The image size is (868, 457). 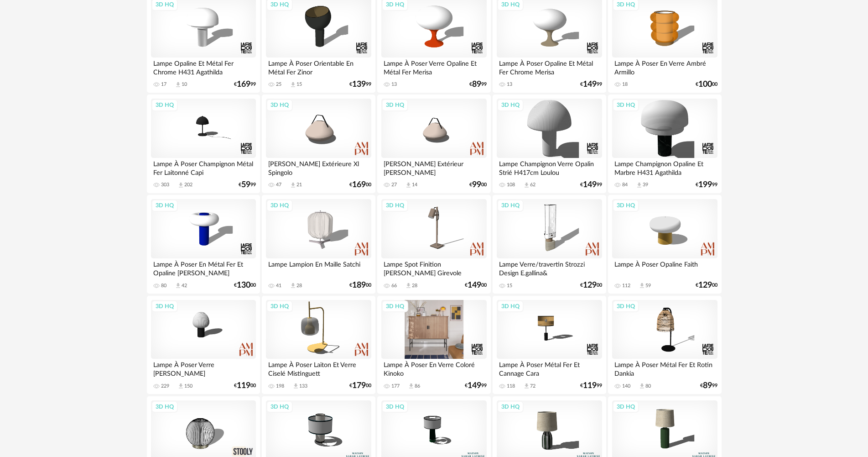 What do you see at coordinates (280, 386) in the screenshot?
I see `div: 198` at bounding box center [280, 386].